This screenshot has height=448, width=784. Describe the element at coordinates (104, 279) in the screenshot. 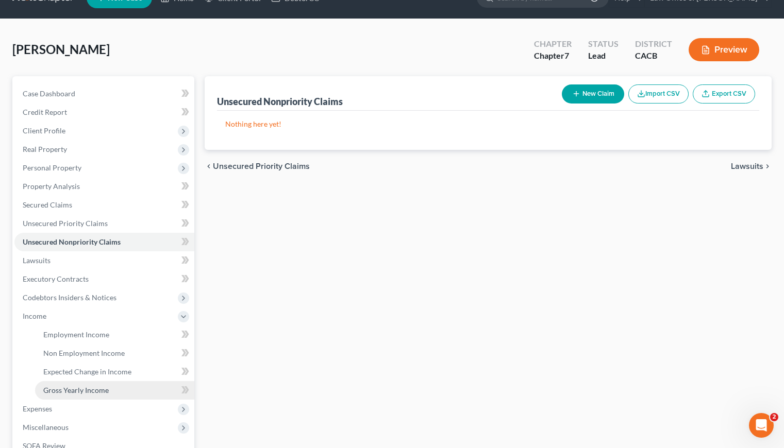

I see `a: Executory Contracts` at that location.